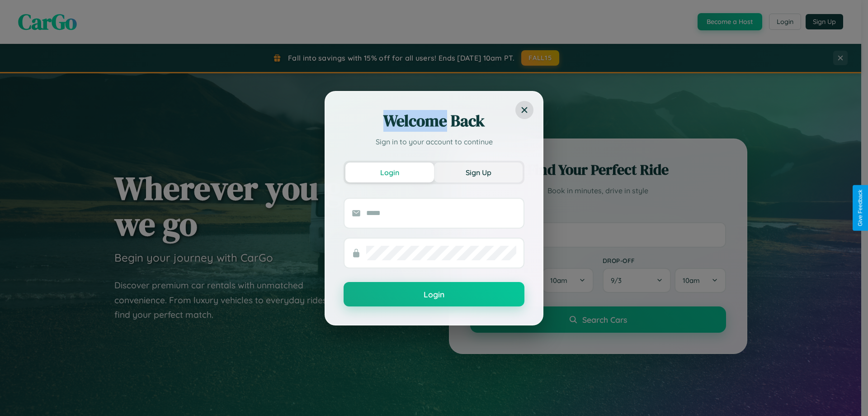  Describe the element at coordinates (434, 120) in the screenshot. I see `h2: Welcome Back` at that location.